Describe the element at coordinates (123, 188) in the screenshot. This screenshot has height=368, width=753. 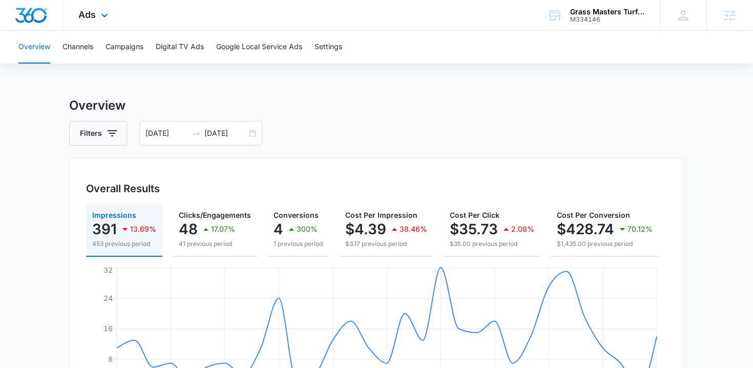
I see `h3: Overall Results` at that location.